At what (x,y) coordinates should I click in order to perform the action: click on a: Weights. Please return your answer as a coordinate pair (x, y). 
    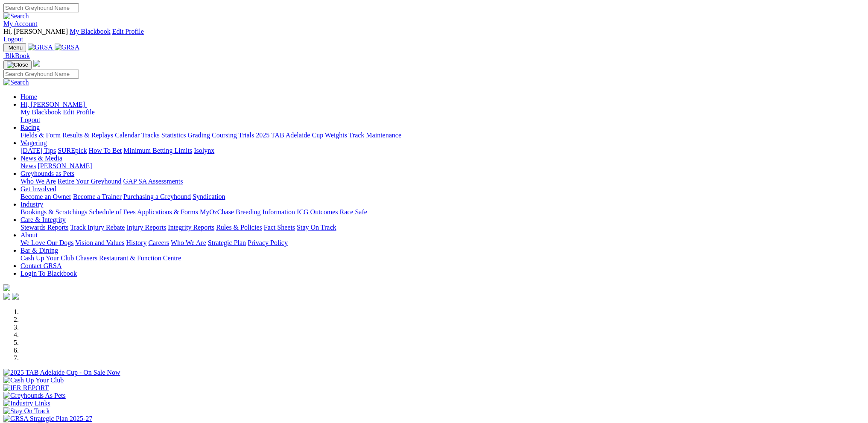
    Looking at the image, I should click on (336, 135).